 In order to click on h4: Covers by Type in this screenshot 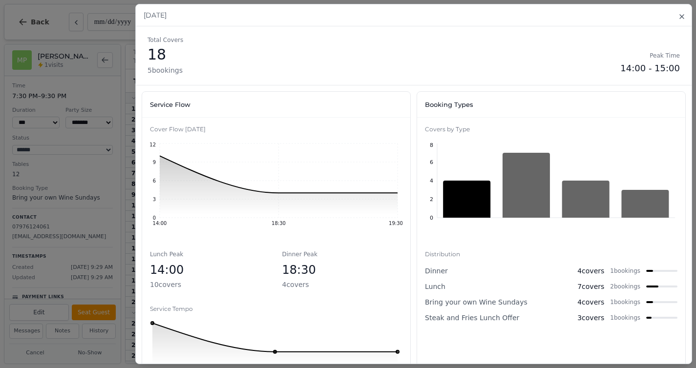, I will do `click(551, 129)`.